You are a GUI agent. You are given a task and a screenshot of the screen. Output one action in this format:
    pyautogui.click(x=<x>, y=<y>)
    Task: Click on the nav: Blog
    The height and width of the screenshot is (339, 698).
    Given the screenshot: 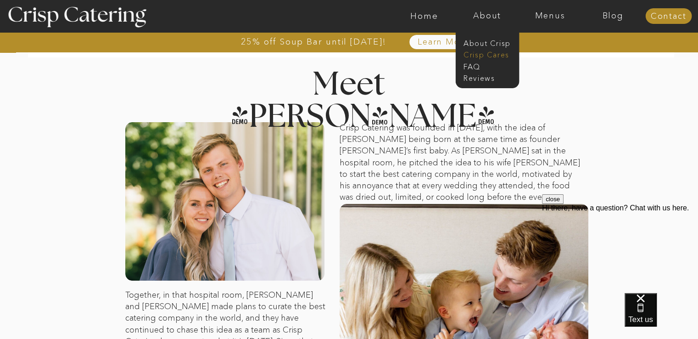 What is the action you would take?
    pyautogui.click(x=612, y=16)
    